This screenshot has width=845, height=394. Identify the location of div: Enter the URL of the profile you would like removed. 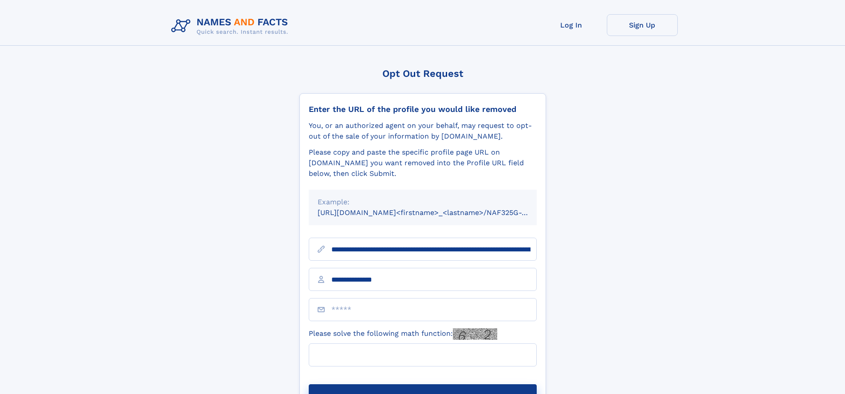
(423, 109).